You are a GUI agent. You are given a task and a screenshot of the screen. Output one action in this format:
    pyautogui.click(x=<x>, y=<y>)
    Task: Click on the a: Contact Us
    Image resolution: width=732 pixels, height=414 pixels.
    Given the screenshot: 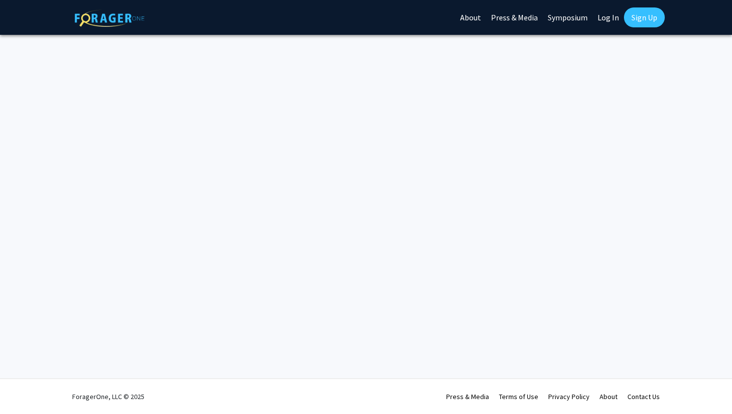 What is the action you would take?
    pyautogui.click(x=643, y=397)
    